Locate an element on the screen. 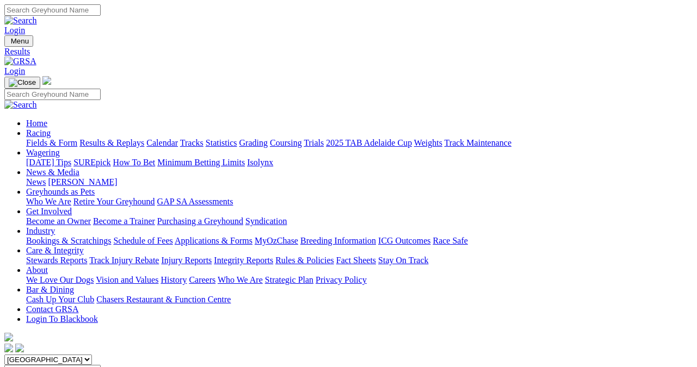  a: Weights is located at coordinates (428, 143).